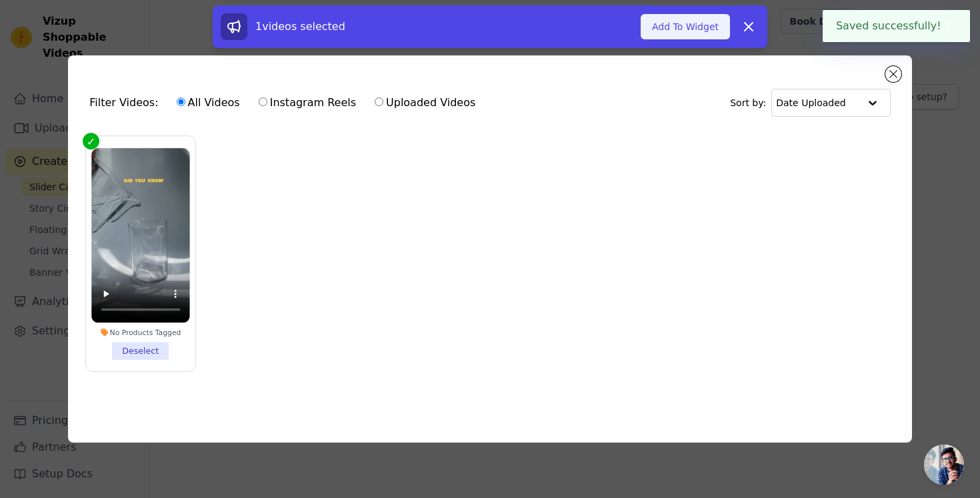  I want to click on button: Close modal, so click(893, 74).